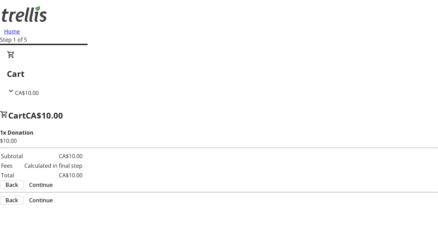 This screenshot has width=438, height=246. Describe the element at coordinates (219, 74) in the screenshot. I see `div: CartCA$10.00` at that location.